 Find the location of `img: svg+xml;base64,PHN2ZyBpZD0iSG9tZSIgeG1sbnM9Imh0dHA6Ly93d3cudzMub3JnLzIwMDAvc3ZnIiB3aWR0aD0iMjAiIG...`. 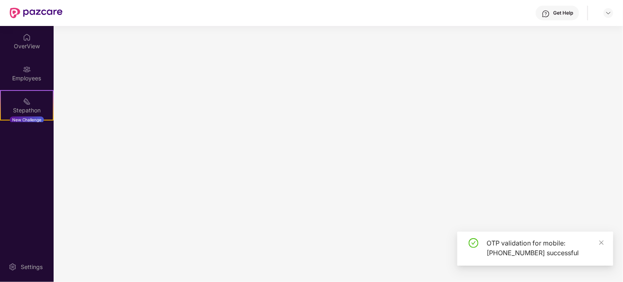

img: svg+xml;base64,PHN2ZyBpZD0iSG9tZSIgeG1sbnM9Imh0dHA6Ly93d3cudzMub3JnLzIwMDAvc3ZnIiB3aWR0aD0iMjAiIG... is located at coordinates (27, 37).